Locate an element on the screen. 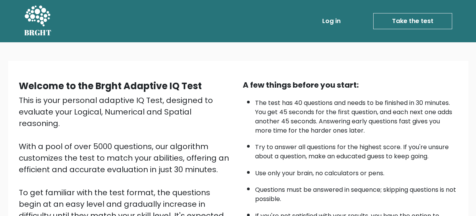 The image size is (476, 216). b: Welcome to the Brght Adaptive IQ Test is located at coordinates (110, 86).